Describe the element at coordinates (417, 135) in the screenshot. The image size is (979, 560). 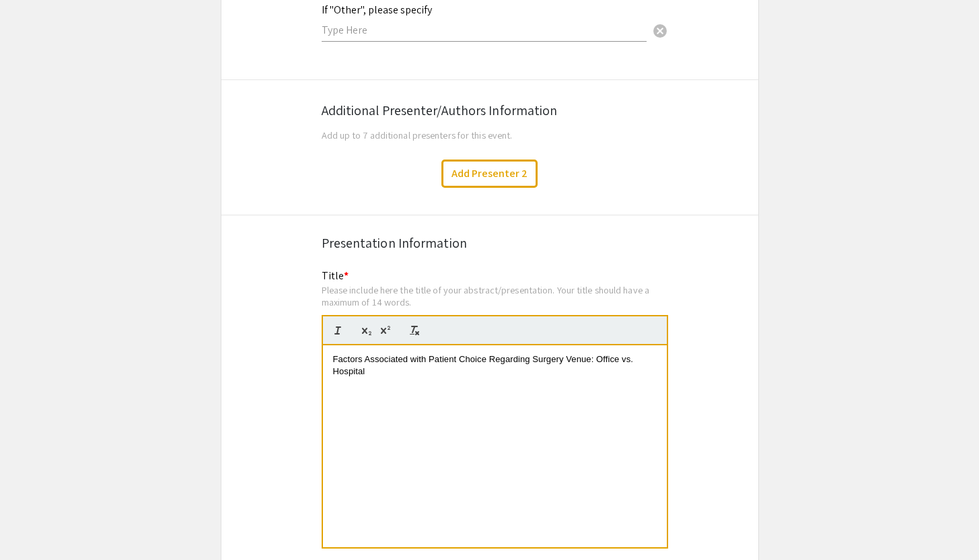
I see `span: Add up to 7 additional presenters for this event.` at that location.